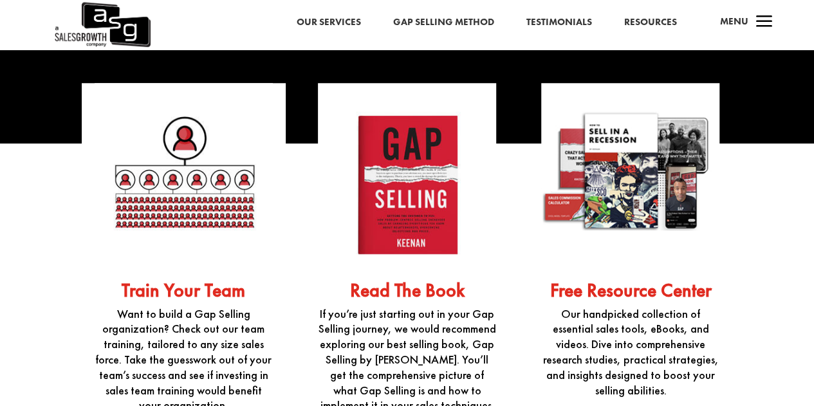 This screenshot has width=814, height=406. I want to click on span: Menu, so click(734, 21).